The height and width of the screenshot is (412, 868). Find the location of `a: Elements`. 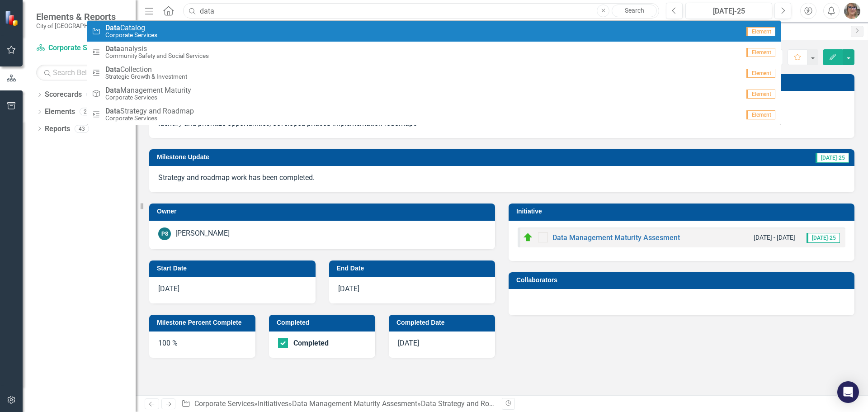

a: Elements is located at coordinates (60, 112).